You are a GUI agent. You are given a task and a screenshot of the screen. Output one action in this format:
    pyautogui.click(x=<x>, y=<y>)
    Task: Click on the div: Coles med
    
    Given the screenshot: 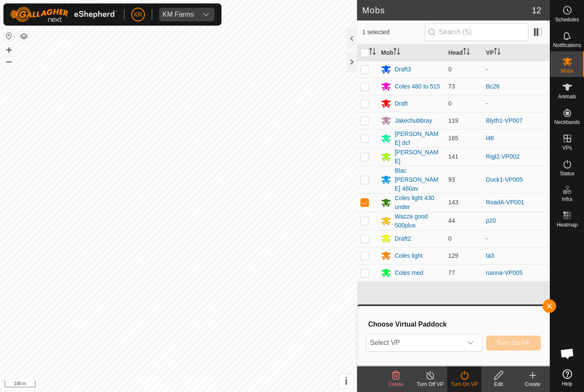 What is the action you would take?
    pyautogui.click(x=409, y=273)
    